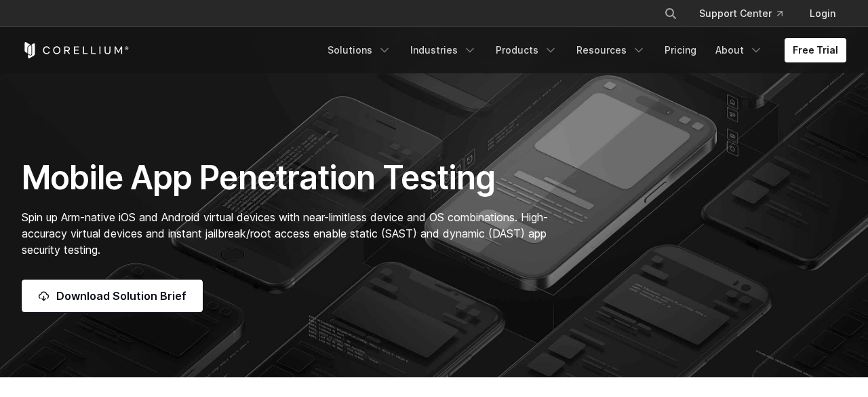  What do you see at coordinates (611, 50) in the screenshot?
I see `a: Resources` at bounding box center [611, 50].